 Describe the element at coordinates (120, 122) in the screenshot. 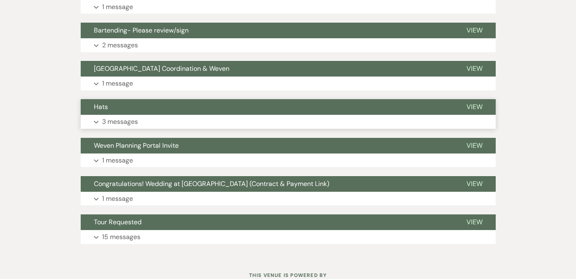

I see `p: 3 messages` at that location.